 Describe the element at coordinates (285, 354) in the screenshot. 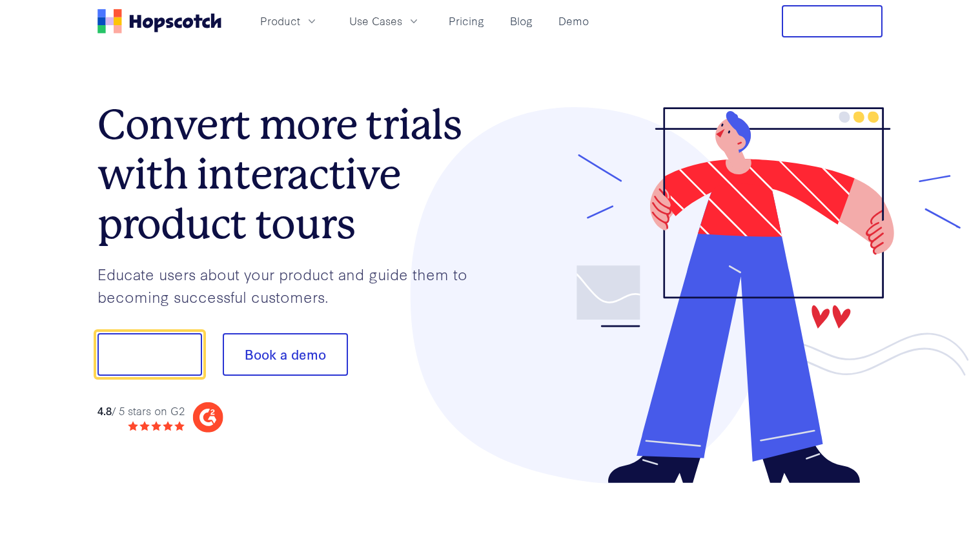

I see `button: Book a demo` at that location.